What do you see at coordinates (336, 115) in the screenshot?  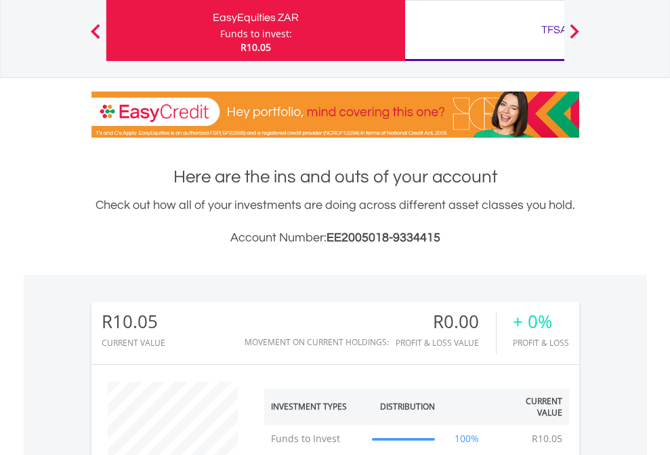 I see `img: EasyCredit Promotion Banner` at bounding box center [336, 115].